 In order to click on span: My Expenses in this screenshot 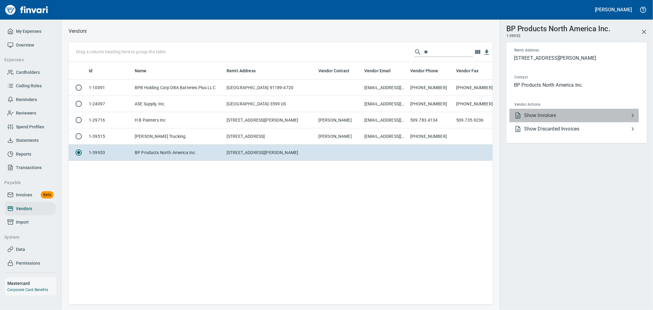, I will do `click(28, 31)`.